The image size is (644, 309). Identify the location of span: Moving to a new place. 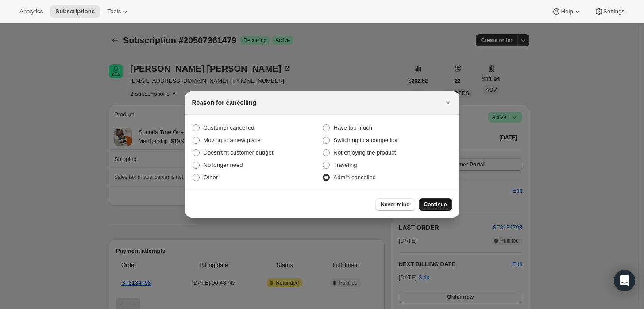
(231, 140).